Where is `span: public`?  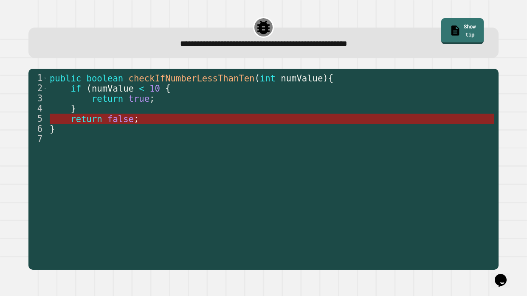 span: public is located at coordinates (65, 79).